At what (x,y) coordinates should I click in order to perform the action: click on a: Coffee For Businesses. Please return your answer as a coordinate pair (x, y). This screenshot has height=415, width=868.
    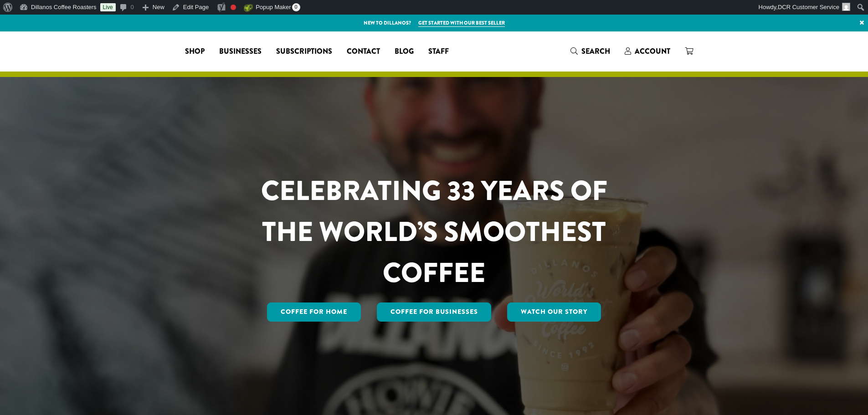
    Looking at the image, I should click on (434, 312).